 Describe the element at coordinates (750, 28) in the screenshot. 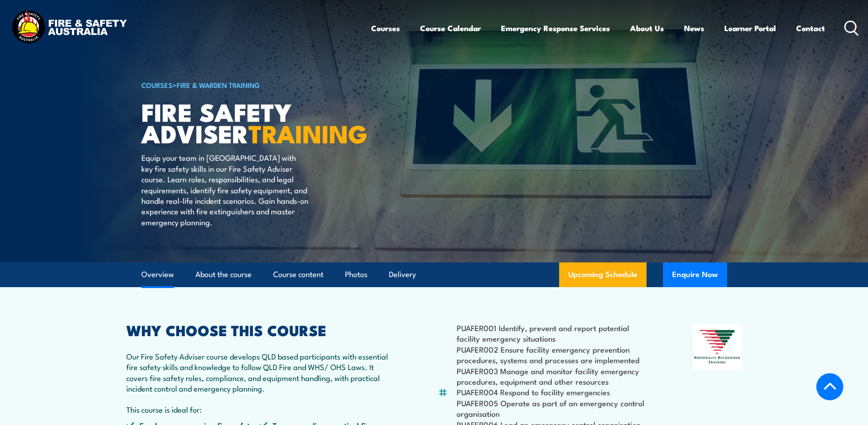

I see `a: Learner Portal` at that location.